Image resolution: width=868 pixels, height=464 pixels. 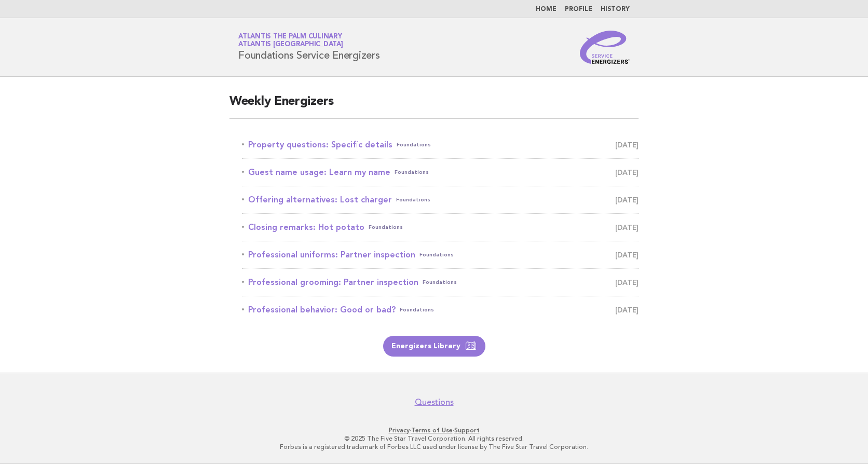 What do you see at coordinates (434, 447) in the screenshot?
I see `p: Forbes is a registered trademark of Forbes LLC used under license by The Five Star Travel Corpora...` at bounding box center [434, 447].